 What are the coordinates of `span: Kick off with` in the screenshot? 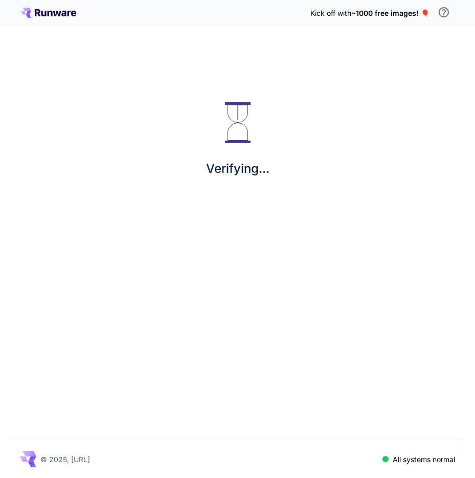 It's located at (331, 13).